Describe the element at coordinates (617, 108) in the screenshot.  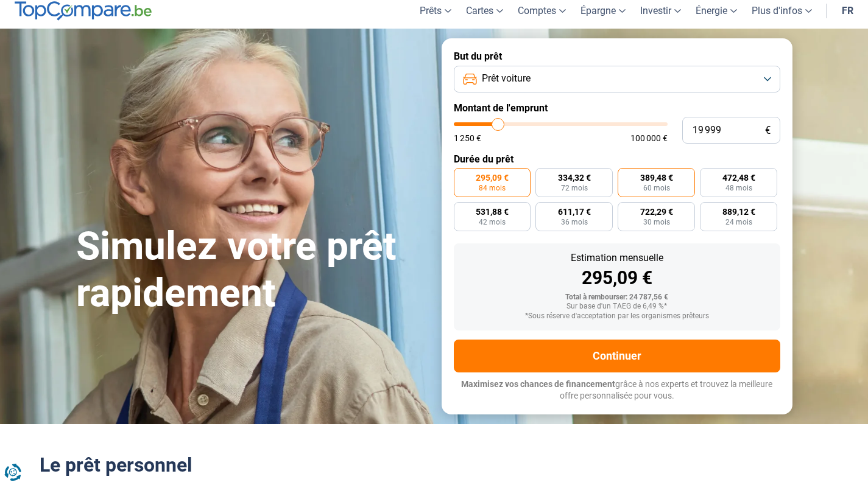
I see `label: Montant de l'emprunt` at that location.